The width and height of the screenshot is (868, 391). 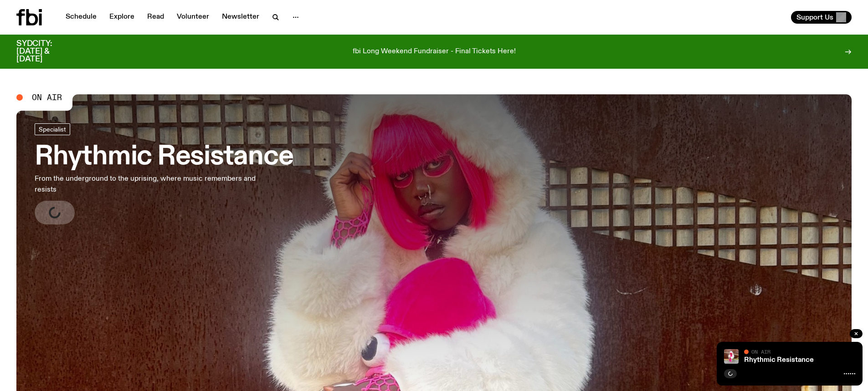 What do you see at coordinates (122, 17) in the screenshot?
I see `a: Explore` at bounding box center [122, 17].